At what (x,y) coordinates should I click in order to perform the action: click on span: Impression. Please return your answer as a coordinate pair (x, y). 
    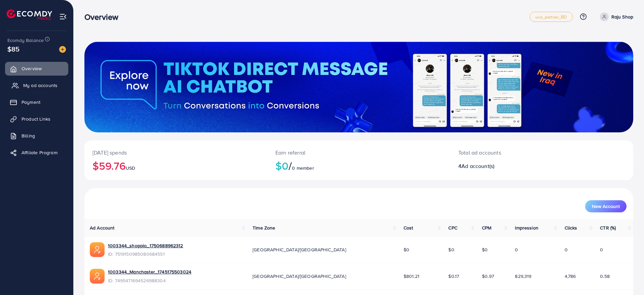
    Looking at the image, I should click on (526, 228).